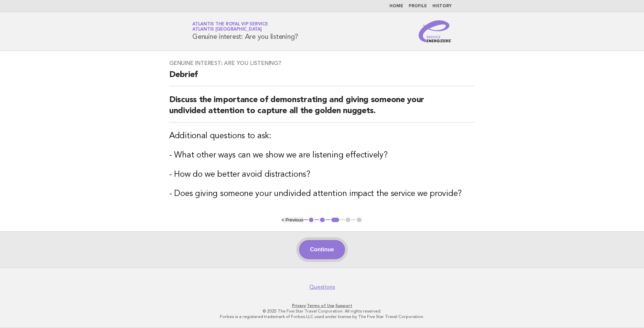 The image size is (644, 328). What do you see at coordinates (322, 194) in the screenshot?
I see `h3: - Does giving someone your undivided attention impact the service we provide?` at bounding box center [322, 194].